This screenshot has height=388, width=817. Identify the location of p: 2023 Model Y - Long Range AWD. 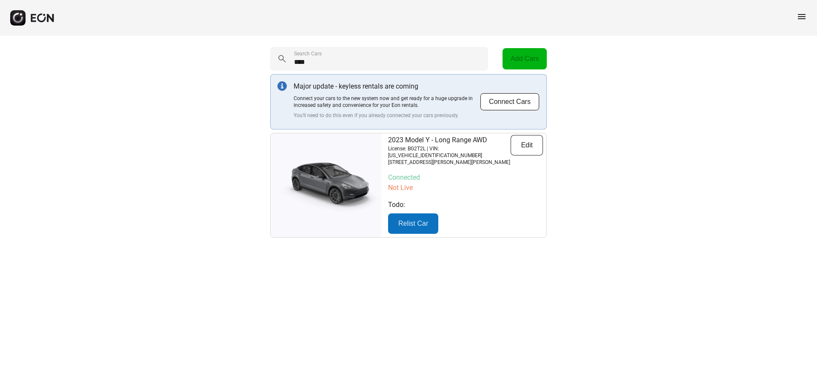
(449, 140).